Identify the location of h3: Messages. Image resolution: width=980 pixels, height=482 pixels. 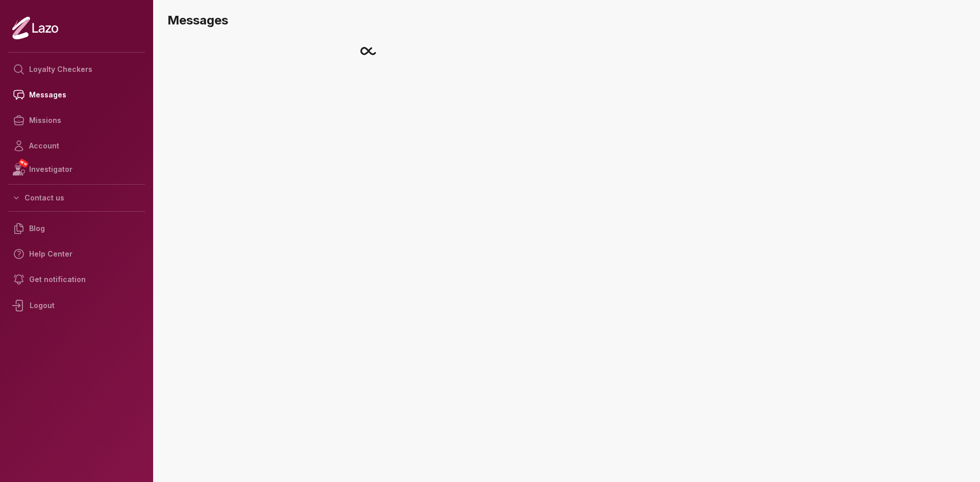
(570, 21).